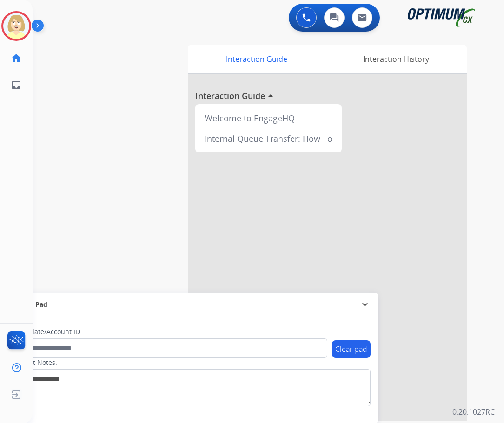  Describe the element at coordinates (473, 412) in the screenshot. I see `p: 0.20.1027RC` at that location.